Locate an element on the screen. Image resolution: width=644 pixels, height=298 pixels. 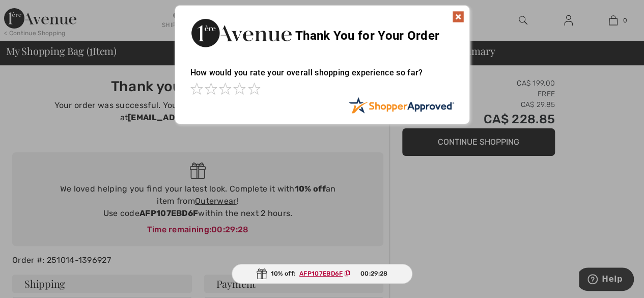
img: Thank You for Your Order is located at coordinates (241, 32).